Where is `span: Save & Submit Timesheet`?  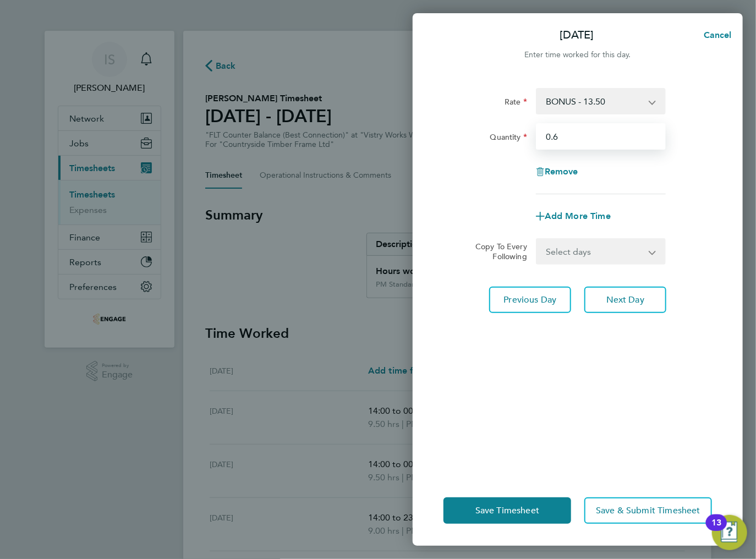 span: Save & Submit Timesheet is located at coordinates (648, 511).